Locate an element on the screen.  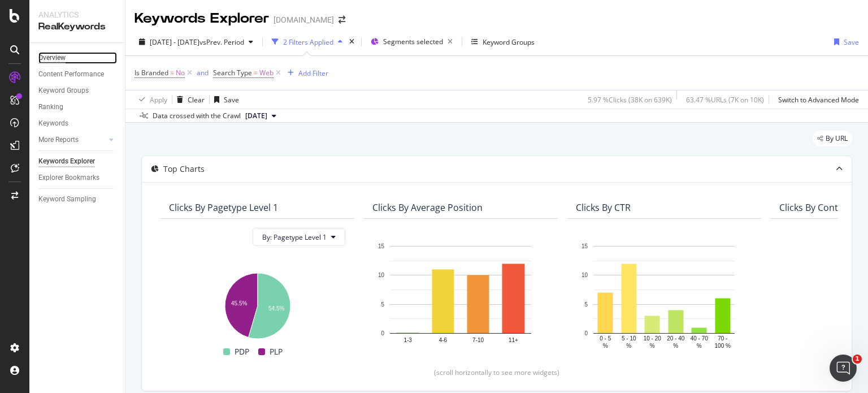
div: Content Performance is located at coordinates (71, 74).